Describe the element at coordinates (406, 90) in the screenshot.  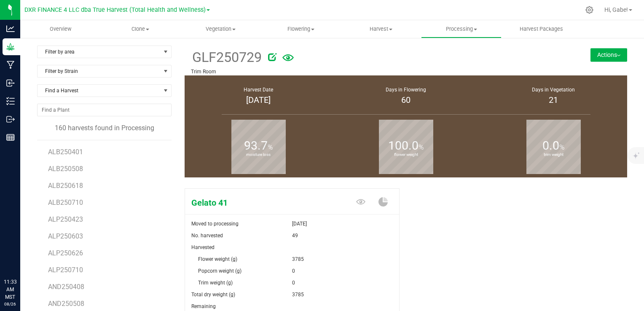
I see `div: Days in Flowering` at that location.